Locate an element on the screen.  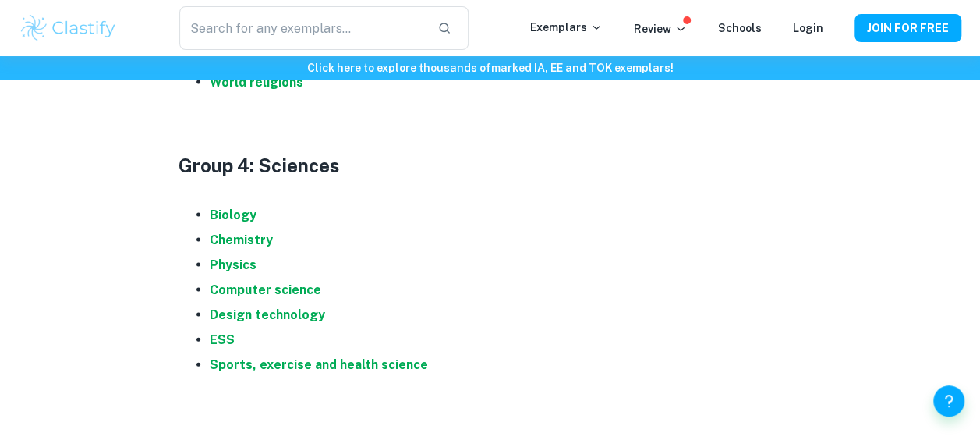
a: Chemistry is located at coordinates (241, 240).